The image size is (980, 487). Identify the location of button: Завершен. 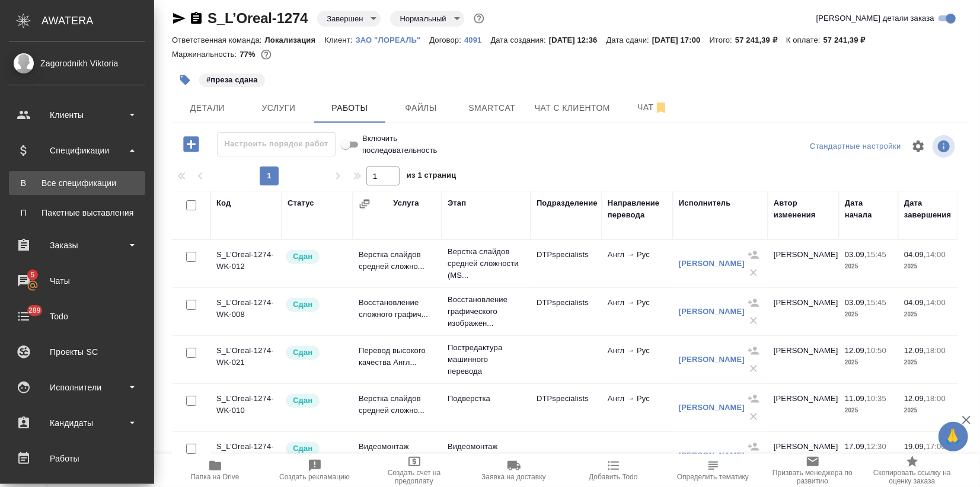
(345, 18).